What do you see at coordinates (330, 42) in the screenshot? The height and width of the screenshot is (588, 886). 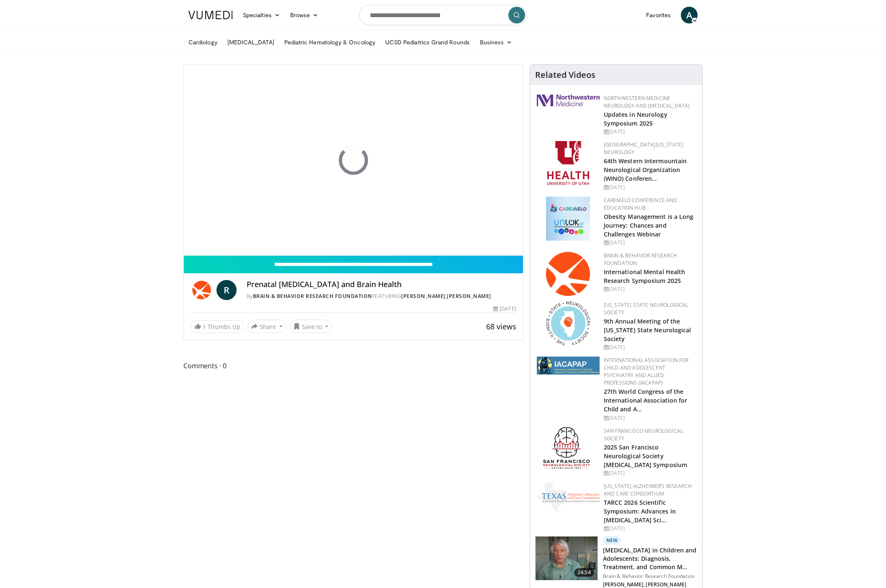 I see `a: Pediatric Hematology & Oncology` at bounding box center [330, 42].